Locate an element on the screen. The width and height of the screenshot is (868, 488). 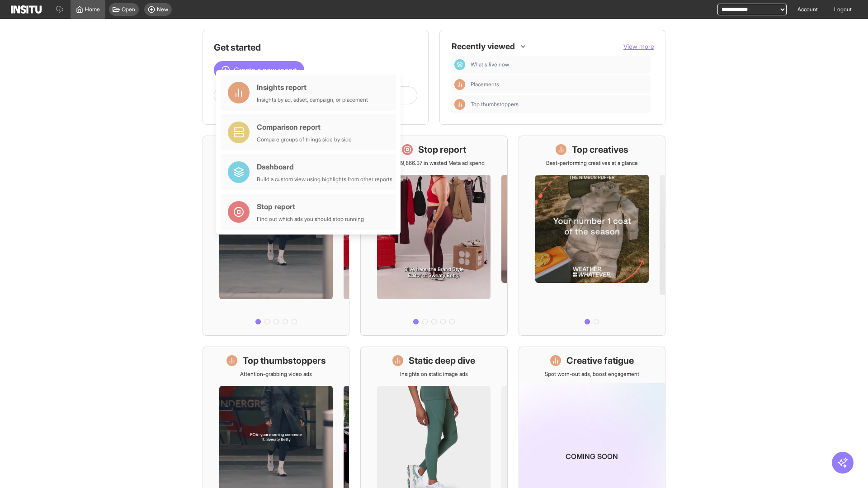
span: Open is located at coordinates (129, 9).